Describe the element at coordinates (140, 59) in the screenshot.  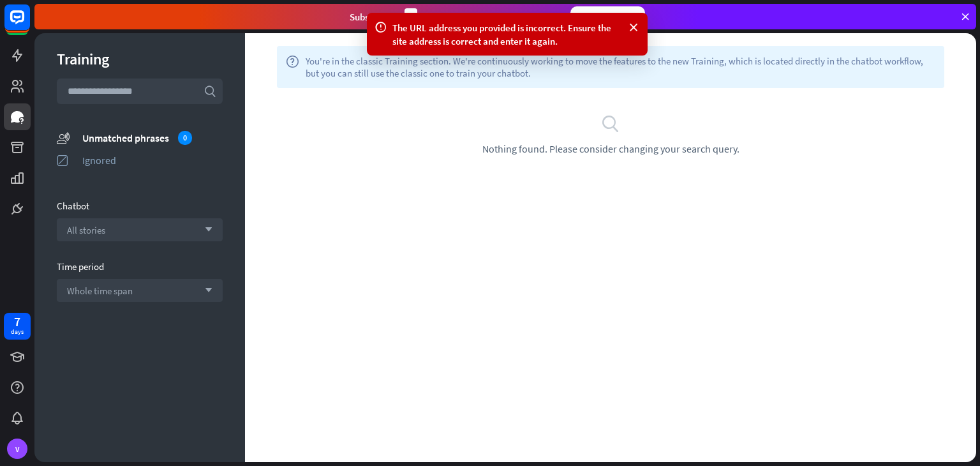
I see `div: Training` at that location.